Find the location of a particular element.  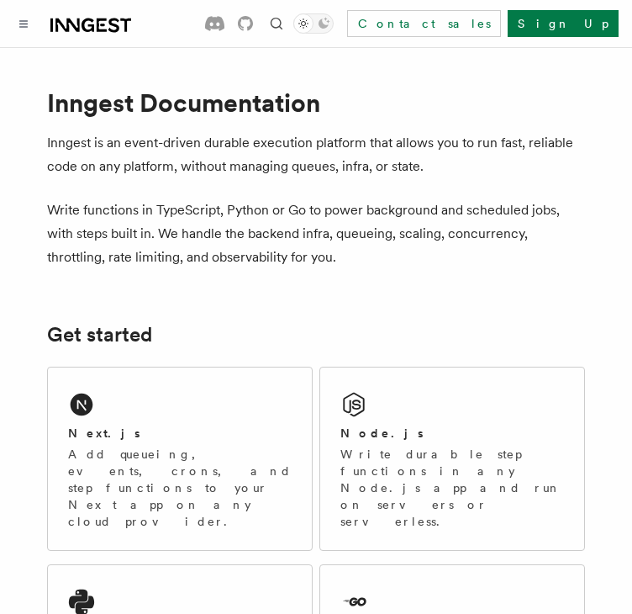

a: Next.jsAdd queueing, events, crons, and step functions to your Next app on any cloud provider. is located at coordinates (180, 458).